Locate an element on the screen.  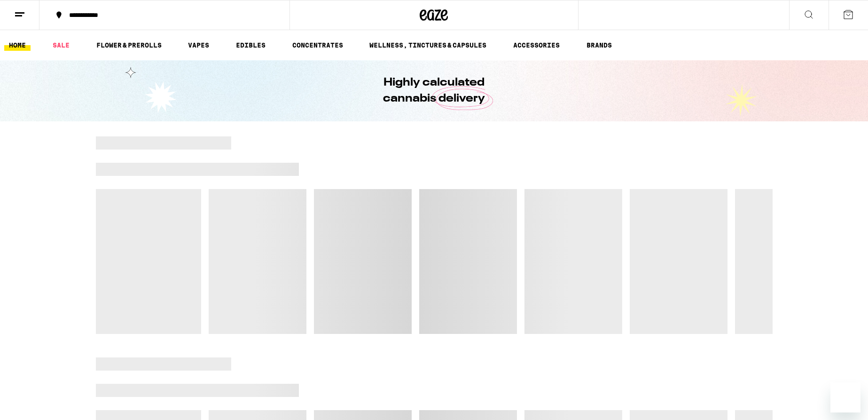
a: BRANDS is located at coordinates (599, 45).